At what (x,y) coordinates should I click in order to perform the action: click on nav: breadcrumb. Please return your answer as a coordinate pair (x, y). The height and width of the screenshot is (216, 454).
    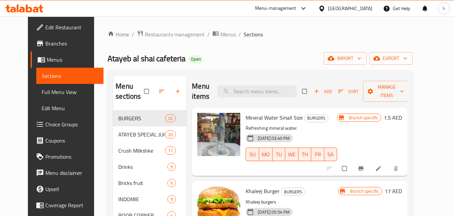
    Looking at the image, I should click on (260, 34).